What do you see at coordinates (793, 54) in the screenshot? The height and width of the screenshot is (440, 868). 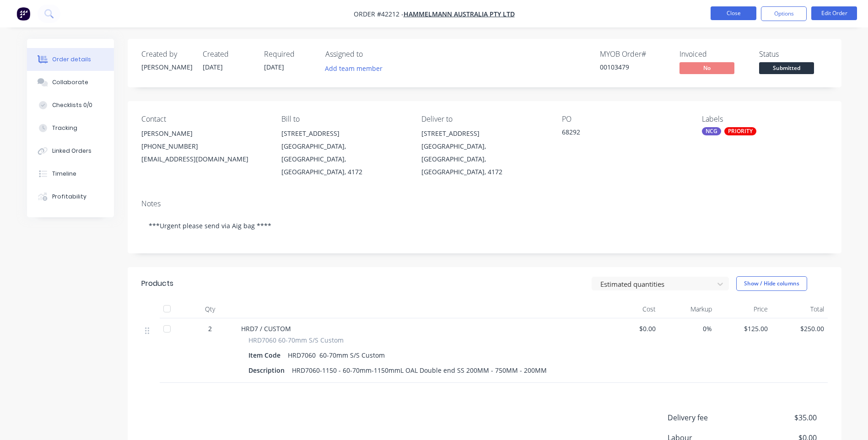 I see `div: Status` at bounding box center [793, 54].